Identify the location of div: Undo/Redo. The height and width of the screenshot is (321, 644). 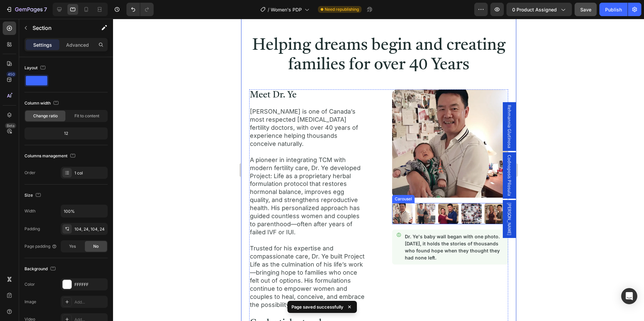
(140, 9).